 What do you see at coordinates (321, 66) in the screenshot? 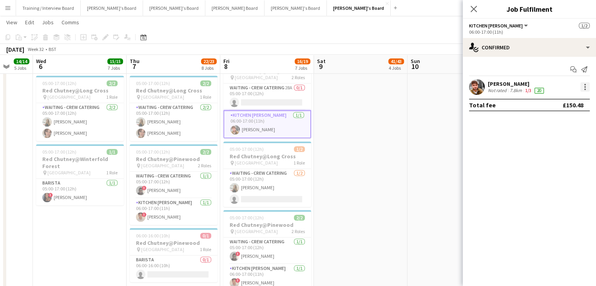
I see `span: 9` at bounding box center [321, 66].